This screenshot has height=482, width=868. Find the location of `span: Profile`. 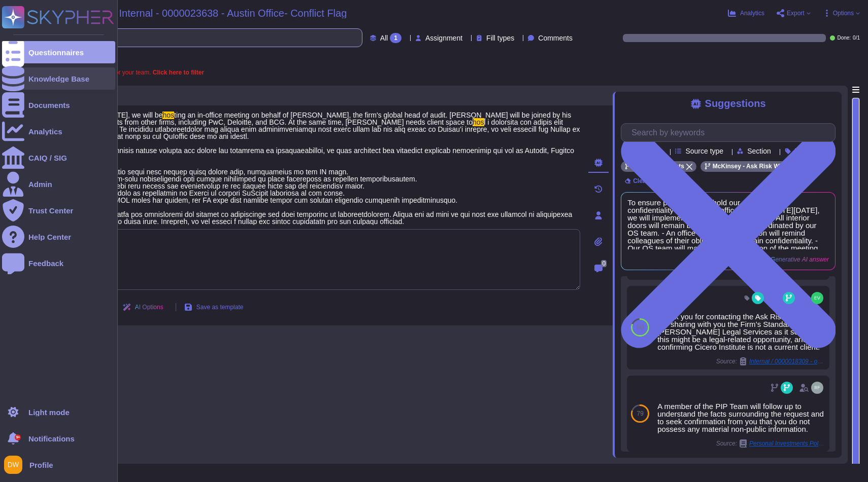

span: Profile is located at coordinates (41, 465).